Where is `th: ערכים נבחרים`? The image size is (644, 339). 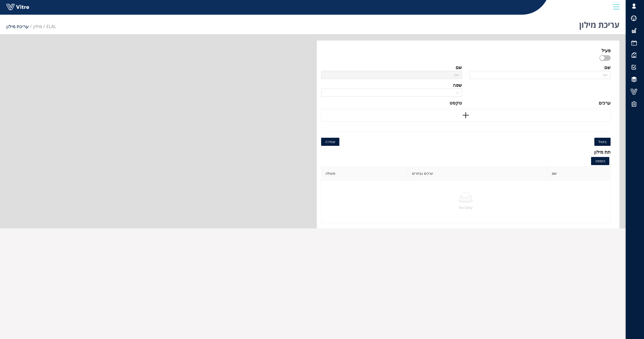
th: ערכים נבחרים is located at coordinates (478, 174).